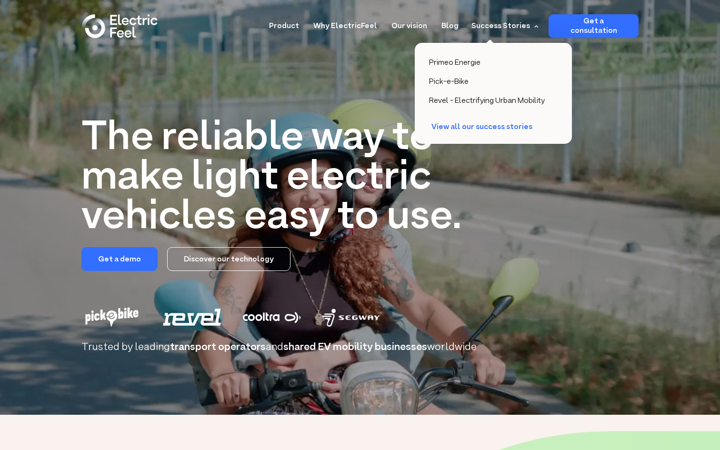  I want to click on a: Our vision, so click(409, 23).